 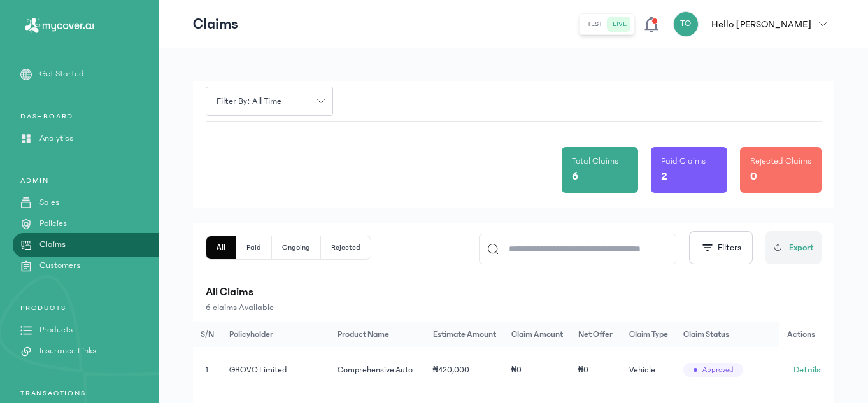 I want to click on span: GBOVO Limited, so click(x=258, y=370).